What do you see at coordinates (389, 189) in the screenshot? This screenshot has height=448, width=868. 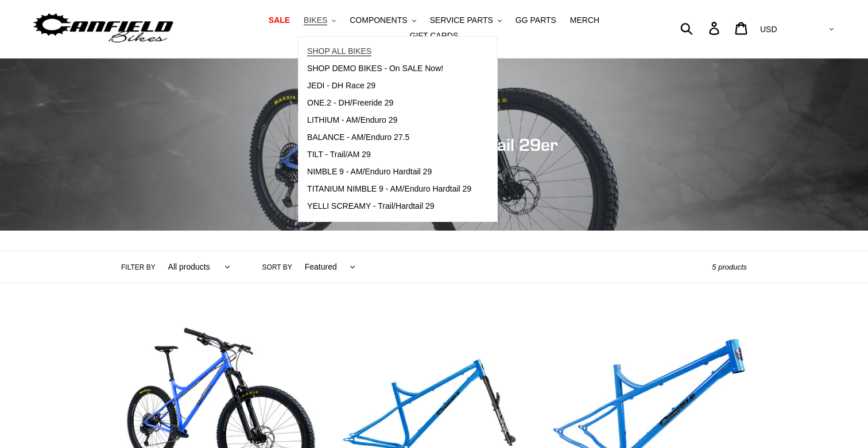 I see `a: TITANIUM NIMBLE 9 - AM/Enduro Hardtail 29` at bounding box center [389, 189].